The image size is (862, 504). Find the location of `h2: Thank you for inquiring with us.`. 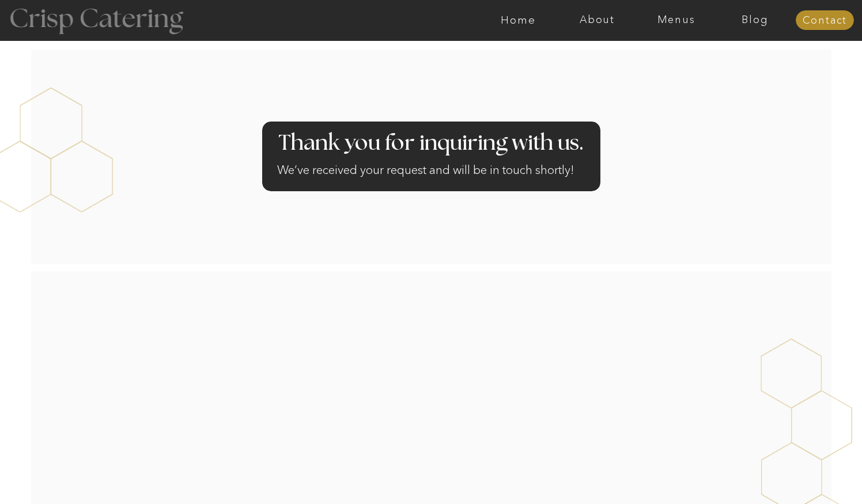

h2: Thank you for inquiring with us. is located at coordinates (431, 143).